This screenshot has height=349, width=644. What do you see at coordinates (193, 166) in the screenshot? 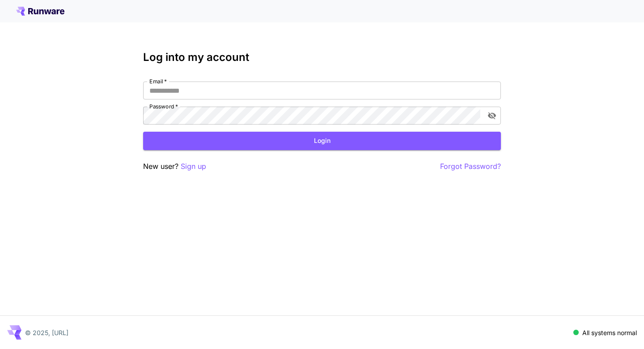
I see `button: Sign up` at bounding box center [193, 166].